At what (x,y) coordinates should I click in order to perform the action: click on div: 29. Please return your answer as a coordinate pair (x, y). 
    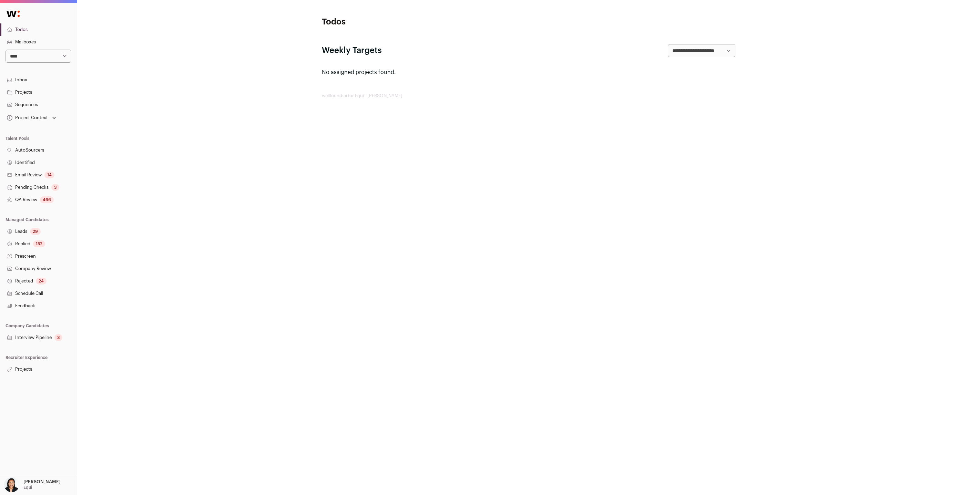
    Looking at the image, I should click on (35, 232).